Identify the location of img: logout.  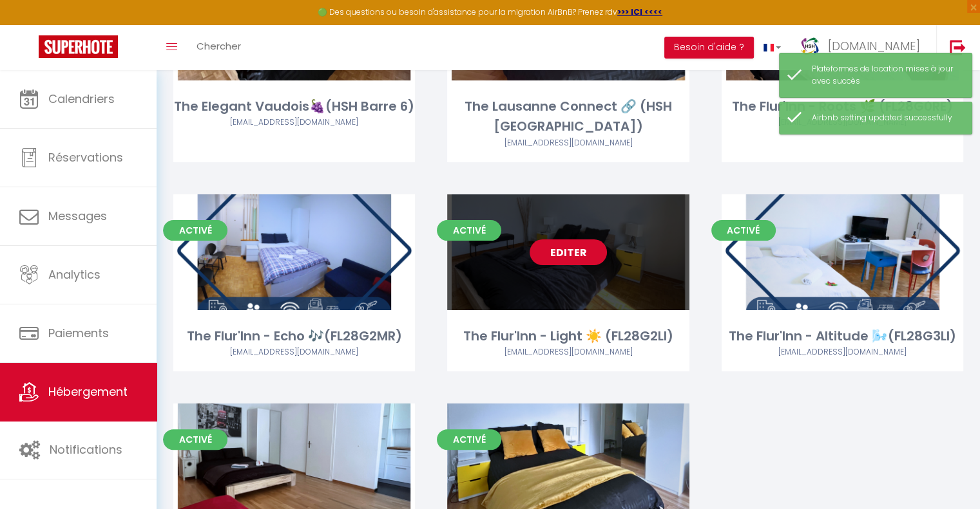
(958, 47).